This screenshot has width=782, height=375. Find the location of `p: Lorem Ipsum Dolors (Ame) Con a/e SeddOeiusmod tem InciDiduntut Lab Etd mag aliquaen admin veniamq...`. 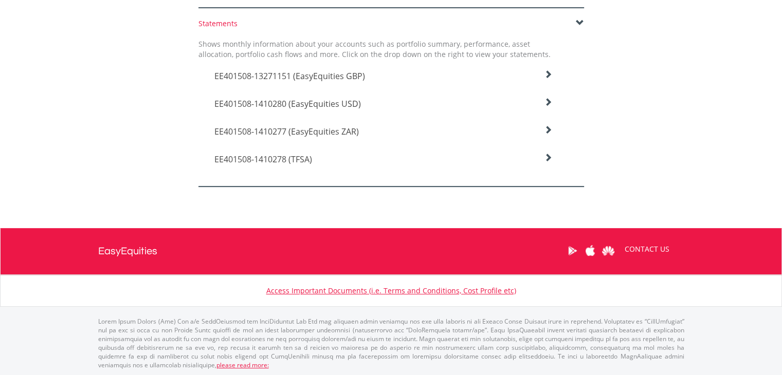

p: Lorem Ipsum Dolors (Ame) Con a/e SeddOeiusmod tem InciDiduntut Lab Etd mag aliquaen admin veniamq... is located at coordinates (391, 344).